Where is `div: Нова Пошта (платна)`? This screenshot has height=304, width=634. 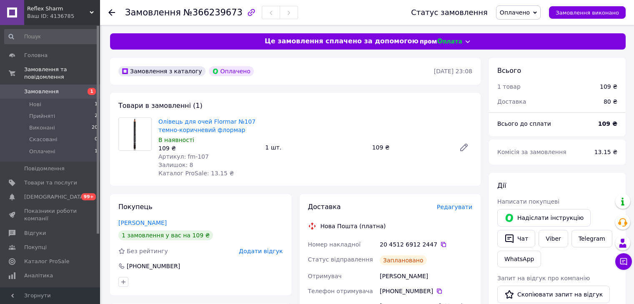 div: Нова Пошта (платна) is located at coordinates (353, 226).